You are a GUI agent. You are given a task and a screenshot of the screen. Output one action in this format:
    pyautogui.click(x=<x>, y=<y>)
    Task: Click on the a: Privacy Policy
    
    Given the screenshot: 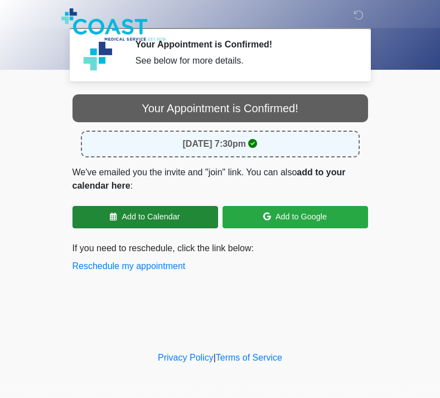 What is the action you would take?
    pyautogui.click(x=186, y=357)
    